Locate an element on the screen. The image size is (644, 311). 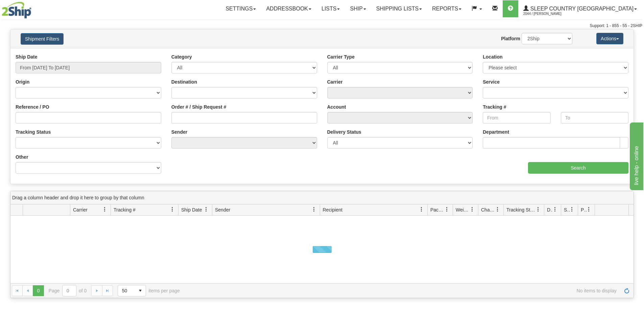
button: Actions is located at coordinates (610, 38).